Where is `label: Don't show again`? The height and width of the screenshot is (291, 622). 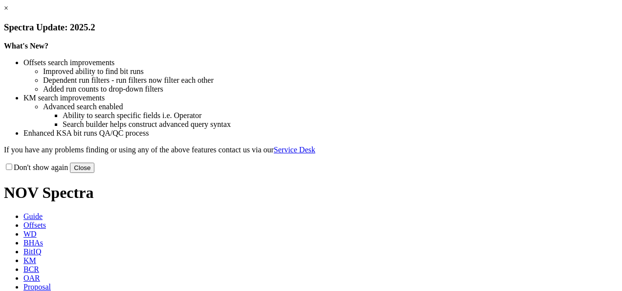
label: Don't show again is located at coordinates (36, 167).